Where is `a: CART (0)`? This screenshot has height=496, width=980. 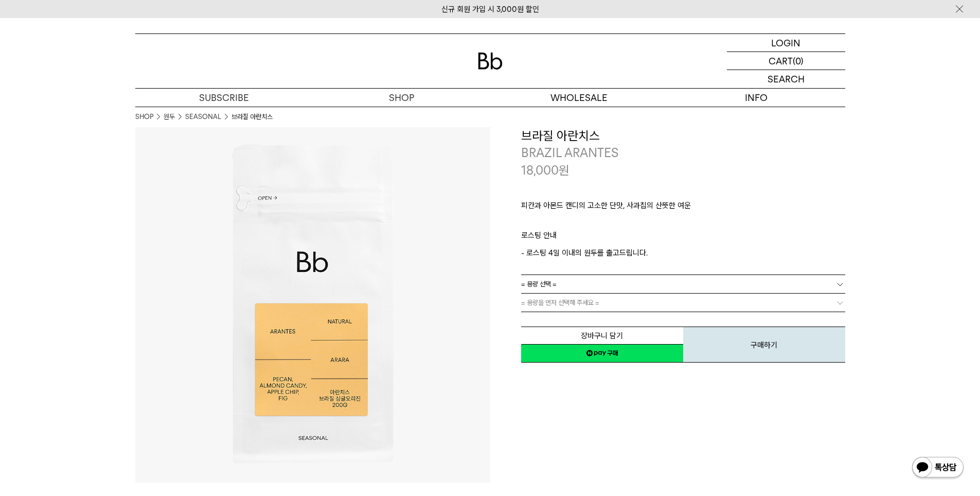 a: CART (0) is located at coordinates (786, 60).